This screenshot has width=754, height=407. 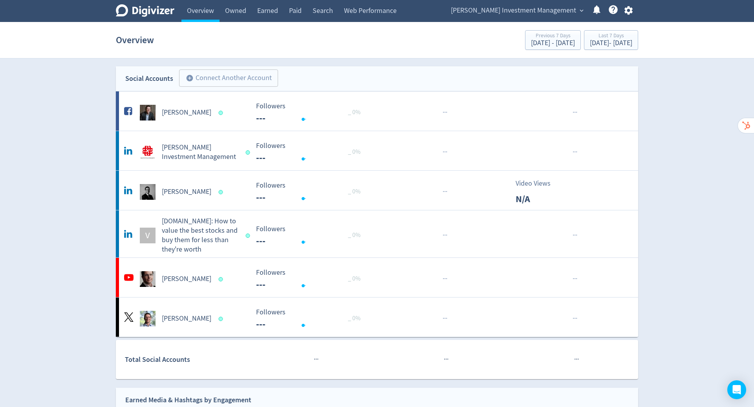 What do you see at coordinates (611, 36) in the screenshot?
I see `div: Last 7 Days` at bounding box center [611, 36].